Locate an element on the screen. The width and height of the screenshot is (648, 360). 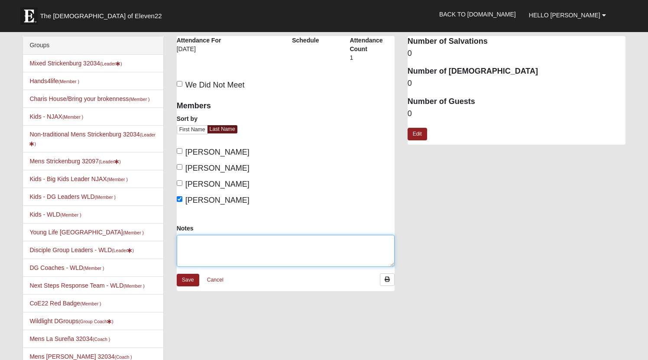
a: Hands4life(Member ) is located at coordinates (54, 81).